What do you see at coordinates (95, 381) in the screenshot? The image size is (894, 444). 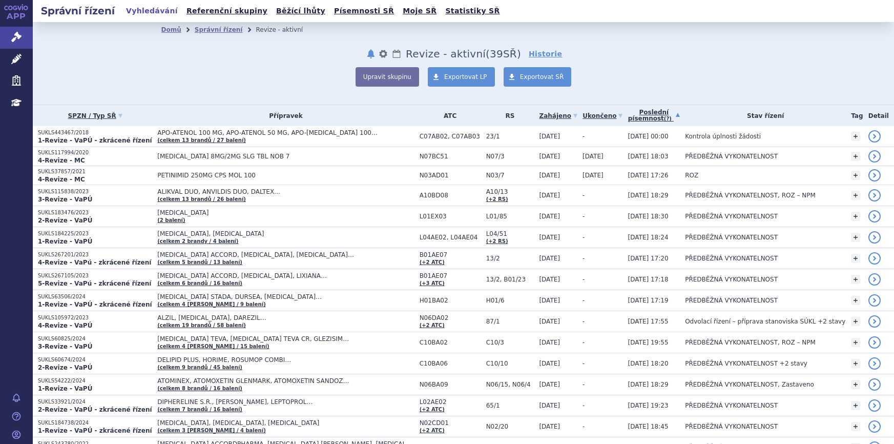 I see `p: SUKLS54222/2024` at bounding box center [95, 381].